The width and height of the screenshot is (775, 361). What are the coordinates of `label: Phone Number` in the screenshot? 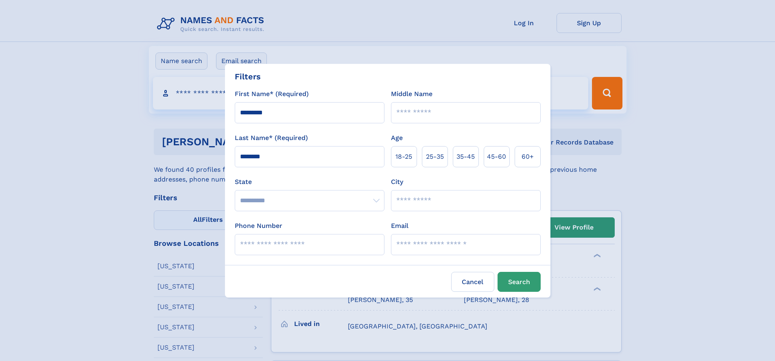 It's located at (258, 226).